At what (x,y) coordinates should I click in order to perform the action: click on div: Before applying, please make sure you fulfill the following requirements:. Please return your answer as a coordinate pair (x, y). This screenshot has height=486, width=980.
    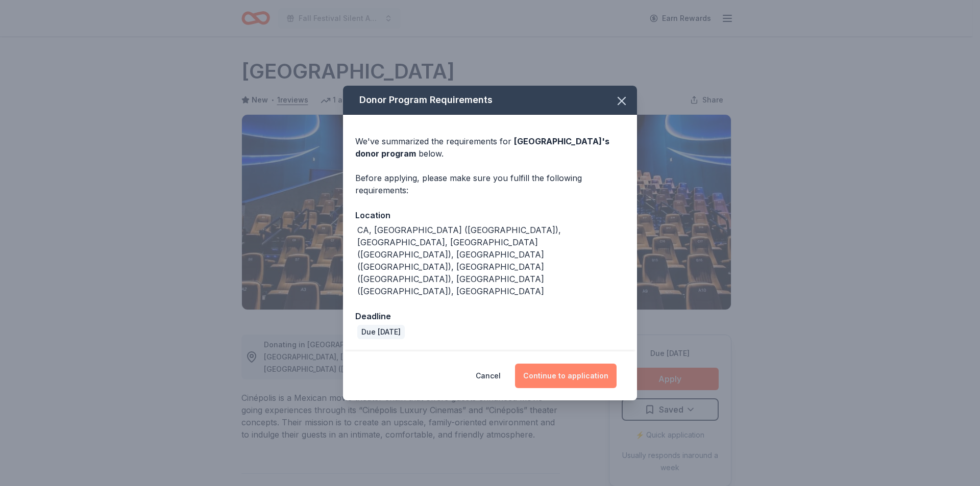
    Looking at the image, I should click on (490, 184).